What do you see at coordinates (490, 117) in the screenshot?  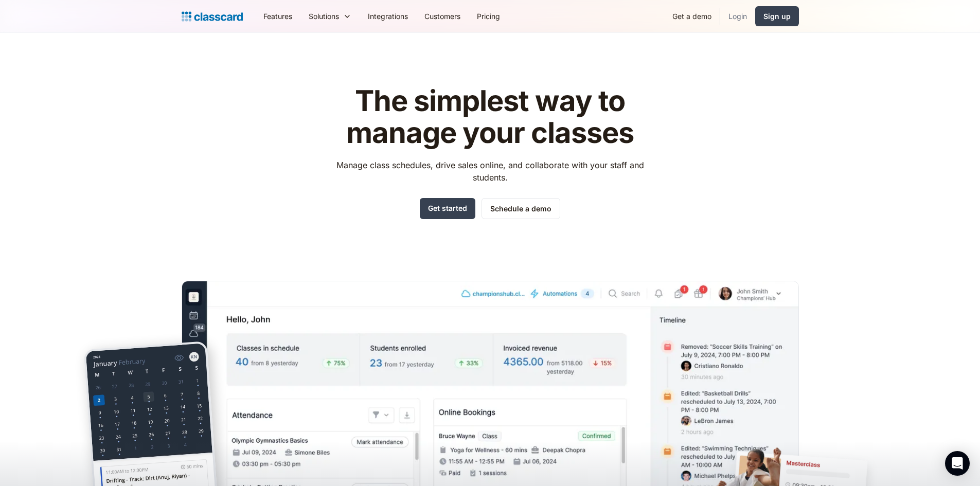 I see `h1: The simplest way to manage your classes` at bounding box center [490, 117].